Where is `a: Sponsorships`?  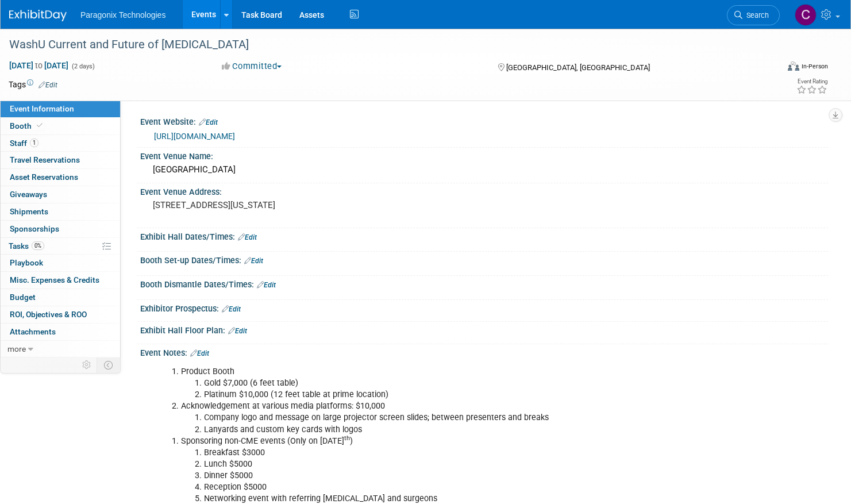 a: Sponsorships is located at coordinates (61, 229).